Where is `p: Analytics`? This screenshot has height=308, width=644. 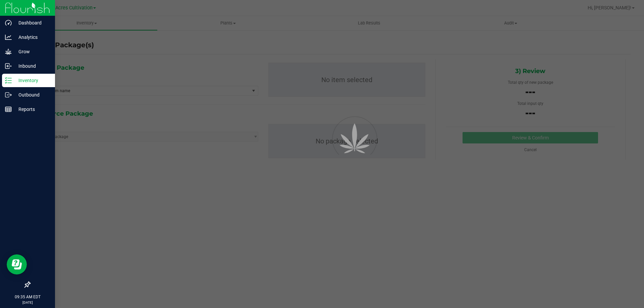 p: Analytics is located at coordinates (32, 37).